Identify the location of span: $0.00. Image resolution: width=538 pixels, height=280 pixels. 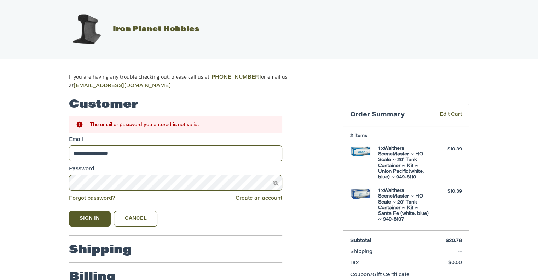
(455, 263).